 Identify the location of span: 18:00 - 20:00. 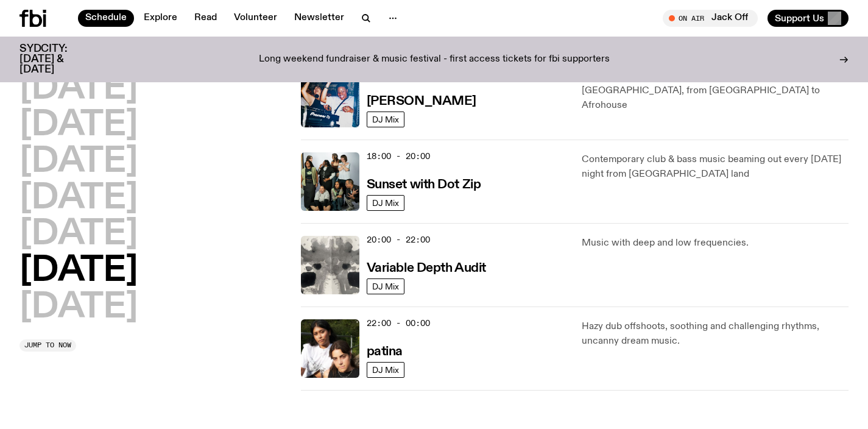
(399, 156).